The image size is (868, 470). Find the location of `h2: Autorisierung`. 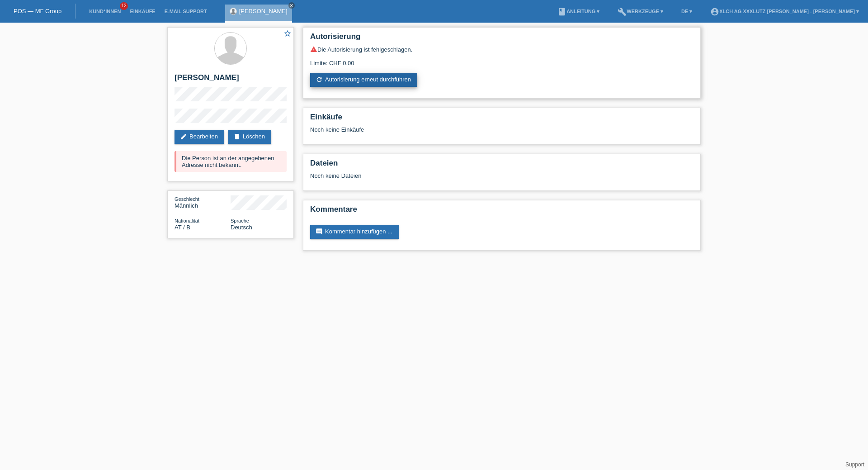

h2: Autorisierung is located at coordinates (502, 39).